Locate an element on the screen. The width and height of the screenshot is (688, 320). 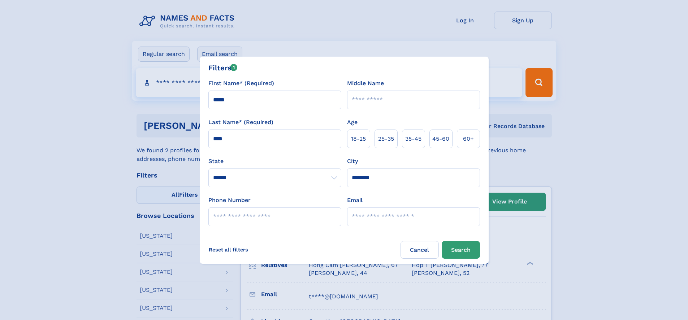
button: Search is located at coordinates (461, 250).